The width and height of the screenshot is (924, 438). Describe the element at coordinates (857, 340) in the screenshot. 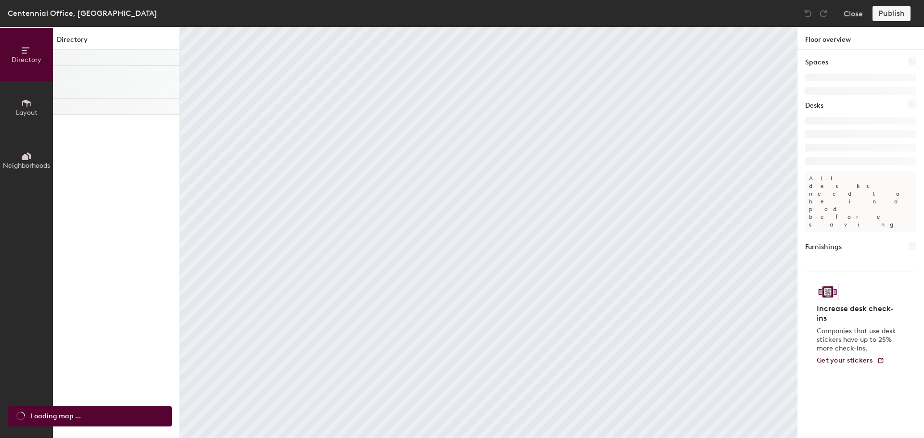

I see `p: Companies that use desk stickers have up to 25% more check-ins.` at that location.